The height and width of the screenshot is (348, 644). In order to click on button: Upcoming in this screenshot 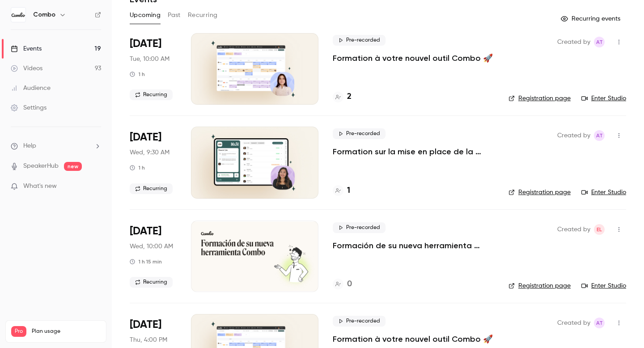, I will do `click(145, 15)`.